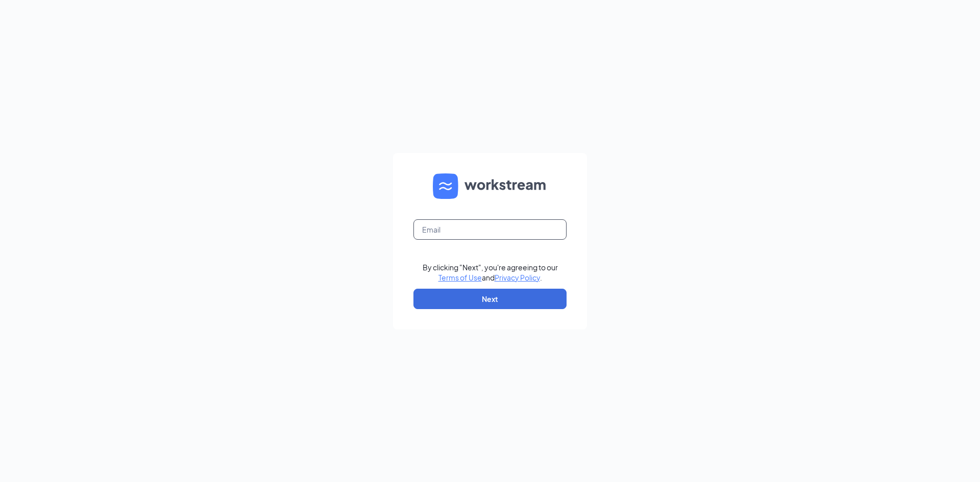  I want to click on img: WS logo and Workstream text, so click(490, 186).